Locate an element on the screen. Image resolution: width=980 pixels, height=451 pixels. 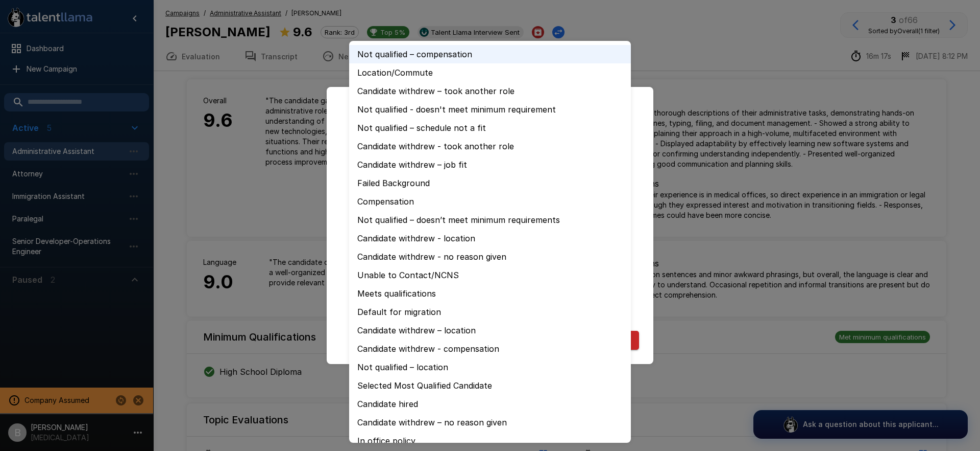
li: In office policy is located at coordinates (490, 440).